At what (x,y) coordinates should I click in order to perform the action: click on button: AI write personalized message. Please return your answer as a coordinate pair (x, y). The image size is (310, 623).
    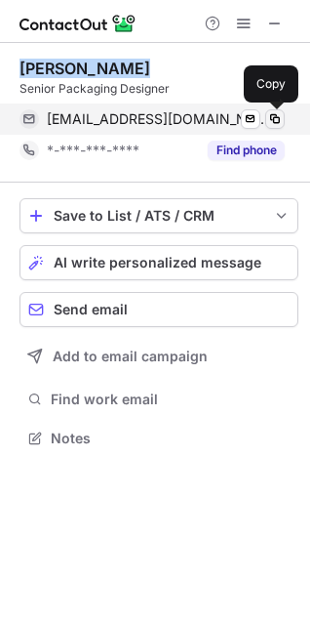
    Looking at the image, I should click on (159, 263).